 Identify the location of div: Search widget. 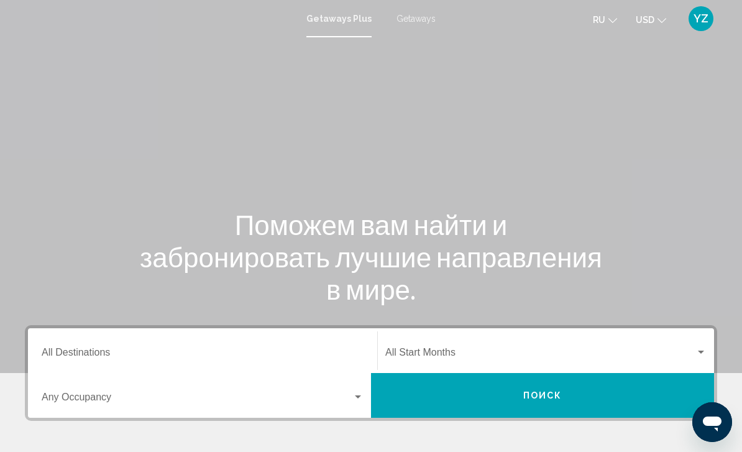
(371, 373).